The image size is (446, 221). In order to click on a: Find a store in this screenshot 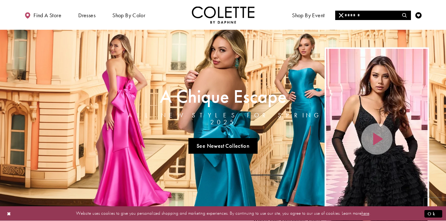, I will do `click(43, 15)`.